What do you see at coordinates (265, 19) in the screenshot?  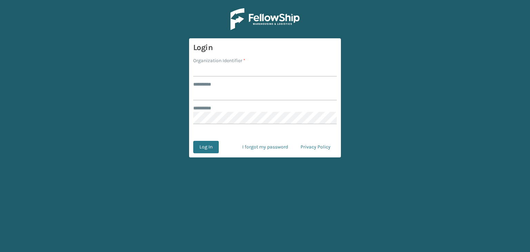 I see `img: Logo` at bounding box center [265, 19].